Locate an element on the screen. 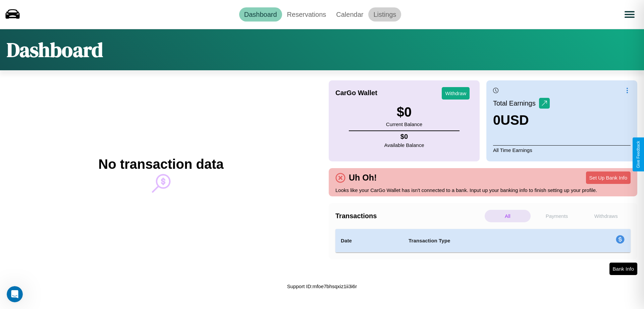 The image size is (644, 309). p: Available Balance is located at coordinates (404, 145).